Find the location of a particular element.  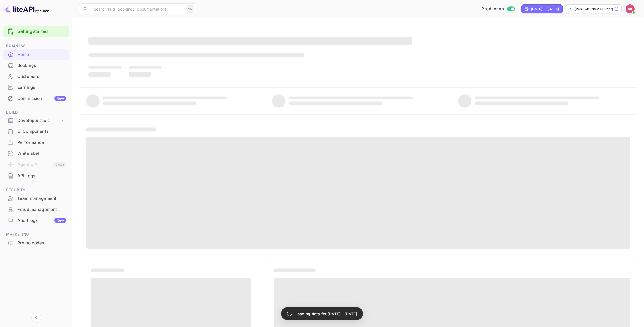

a: API Logs is located at coordinates (36, 176).